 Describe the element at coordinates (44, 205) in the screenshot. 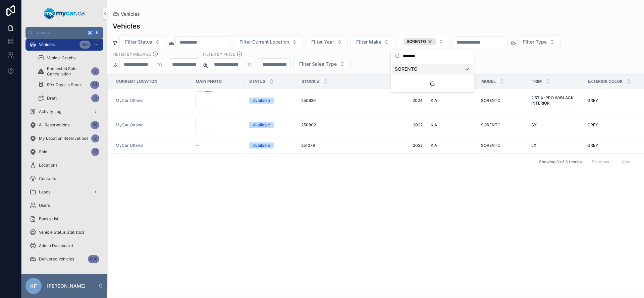

I see `span: Users` at that location.